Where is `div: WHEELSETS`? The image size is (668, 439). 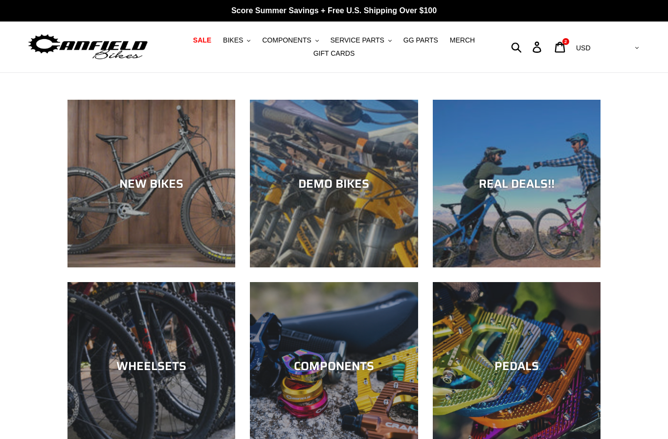 div: WHEELSETS is located at coordinates (151, 366).